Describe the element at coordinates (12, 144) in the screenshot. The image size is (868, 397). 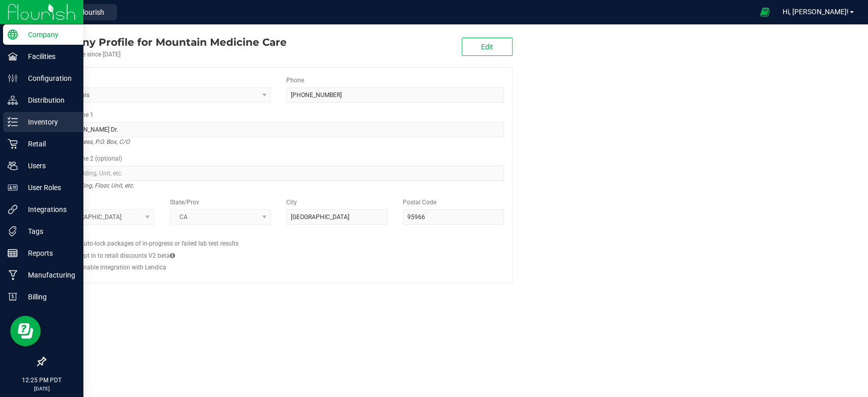
I see `inline-svg: Retail` at that location.